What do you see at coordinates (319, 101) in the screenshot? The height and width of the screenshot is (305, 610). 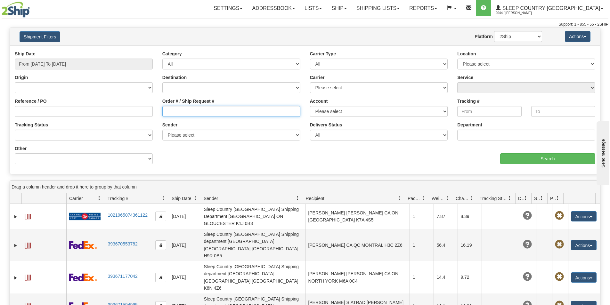 I see `label: Account` at bounding box center [319, 101].